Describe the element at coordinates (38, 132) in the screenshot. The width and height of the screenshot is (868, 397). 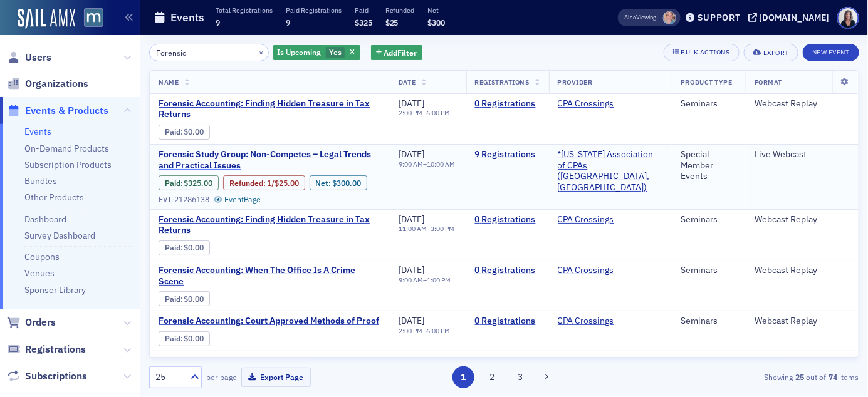
I see `a: Events` at that location.